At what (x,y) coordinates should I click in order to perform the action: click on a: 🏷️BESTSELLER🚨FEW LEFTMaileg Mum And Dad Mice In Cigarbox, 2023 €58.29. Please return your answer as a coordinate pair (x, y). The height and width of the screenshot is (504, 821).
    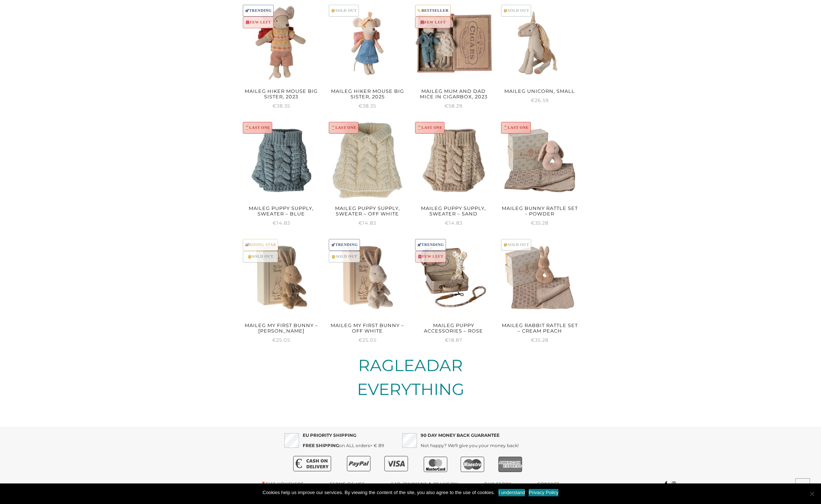
    Looking at the image, I should click on (454, 57).